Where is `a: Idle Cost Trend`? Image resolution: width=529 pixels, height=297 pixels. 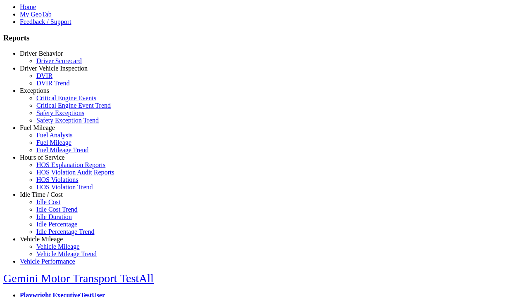 a: Idle Cost Trend is located at coordinates (57, 209).